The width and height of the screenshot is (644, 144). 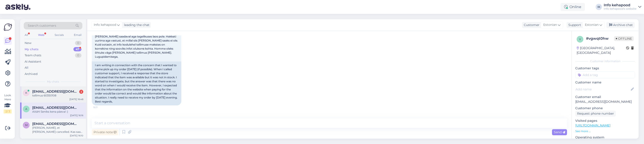 I want to click on div: leading the chat, so click(x=136, y=25).